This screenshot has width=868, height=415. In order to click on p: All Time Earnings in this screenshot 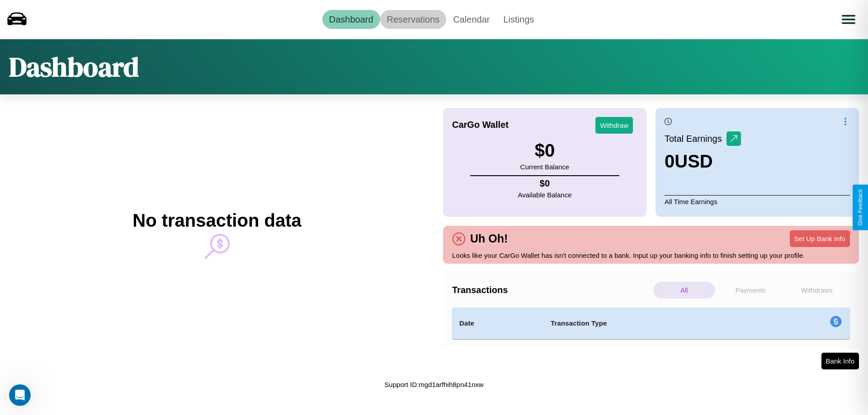, I will do `click(758, 201)`.